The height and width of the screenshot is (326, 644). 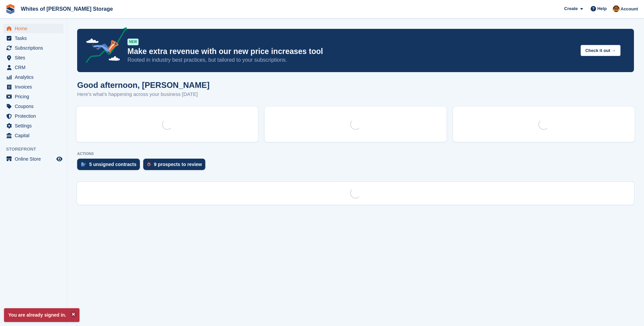 What do you see at coordinates (616, 9) in the screenshot?
I see `img: Eddie White` at bounding box center [616, 9].